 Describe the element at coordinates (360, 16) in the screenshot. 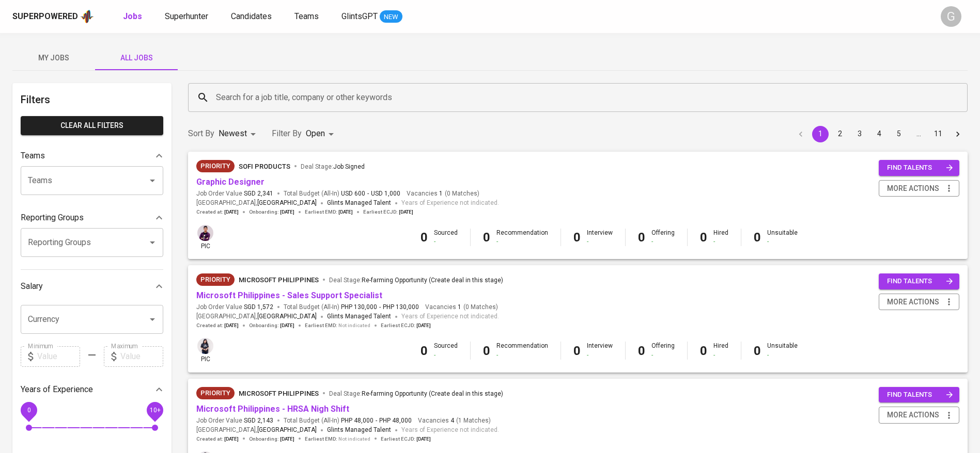

I see `span: GlintsGPT` at that location.